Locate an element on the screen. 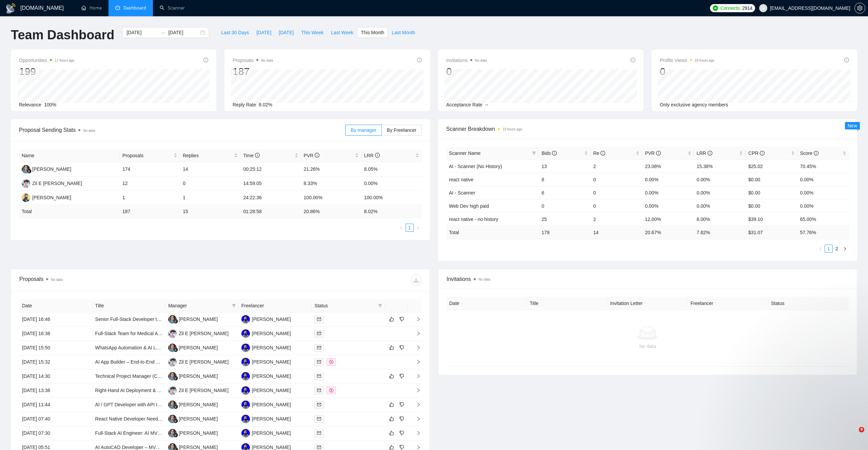 This screenshot has width=868, height=450. a: AI / GPT Developer with API Integration Skills for Market Research Automation is located at coordinates (177, 405).